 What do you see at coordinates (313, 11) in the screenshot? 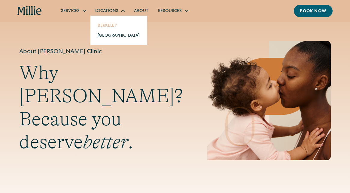
I see `div: Book now` at bounding box center [313, 11].